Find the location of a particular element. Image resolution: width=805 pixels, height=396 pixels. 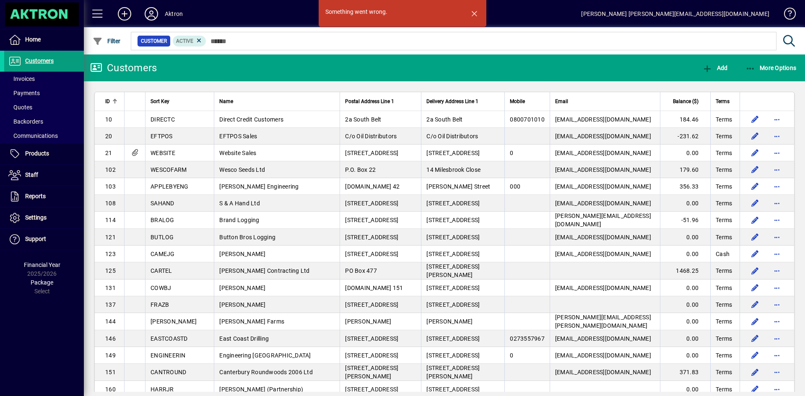

span: Sort Key is located at coordinates (160, 101).